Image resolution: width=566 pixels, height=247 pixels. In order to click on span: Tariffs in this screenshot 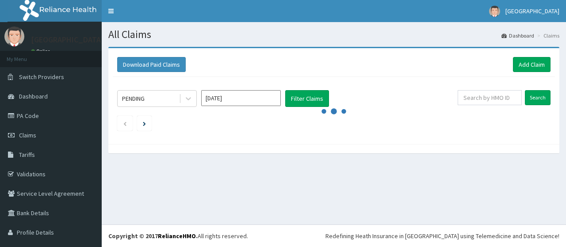, I will do `click(27, 155)`.